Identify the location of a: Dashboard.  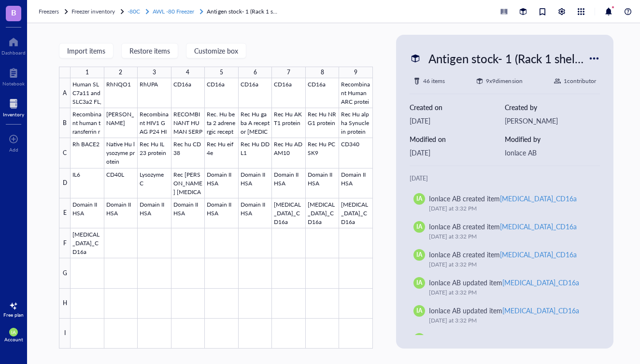
(13, 45).